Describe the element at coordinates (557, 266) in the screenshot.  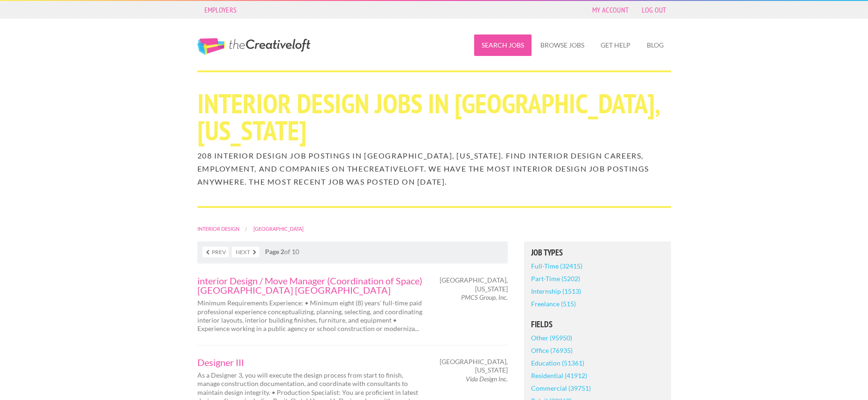
I see `a: Full-Time (32415)` at that location.